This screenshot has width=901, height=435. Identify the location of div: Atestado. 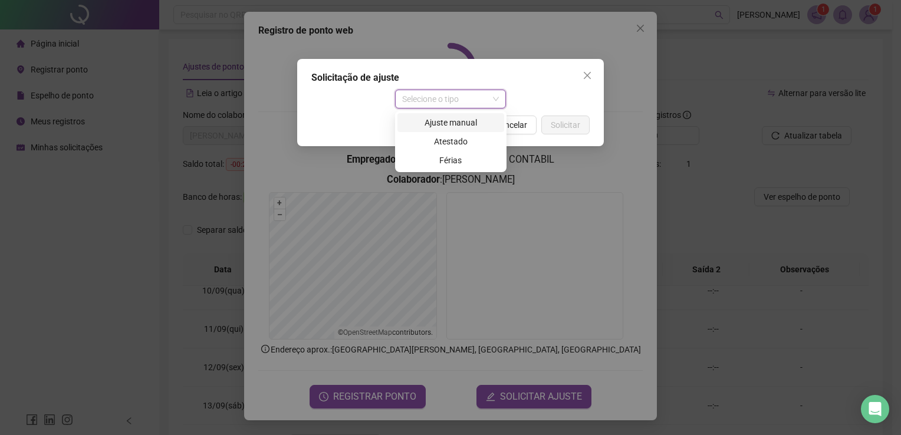
(450, 142).